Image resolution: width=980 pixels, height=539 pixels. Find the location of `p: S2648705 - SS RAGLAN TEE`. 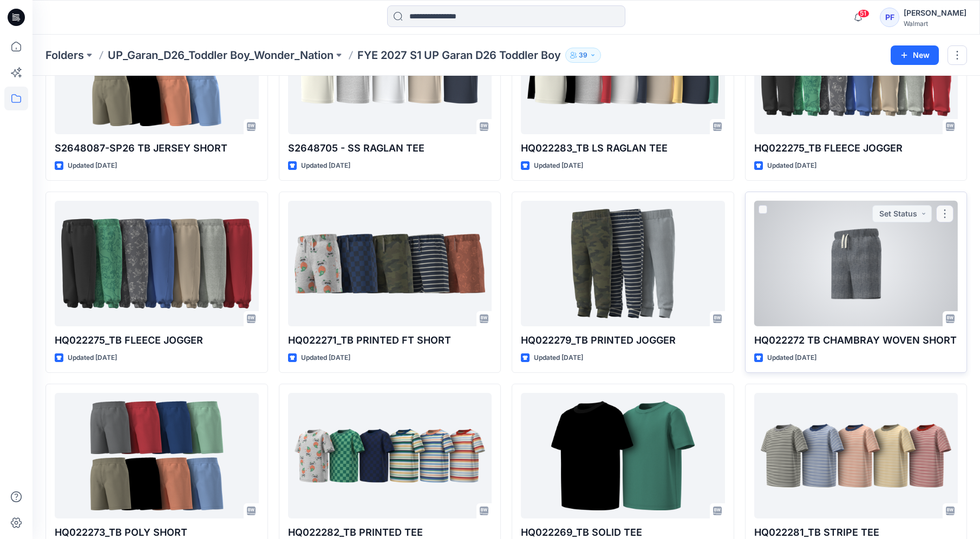

p: S2648705 - SS RAGLAN TEE is located at coordinates (390, 148).